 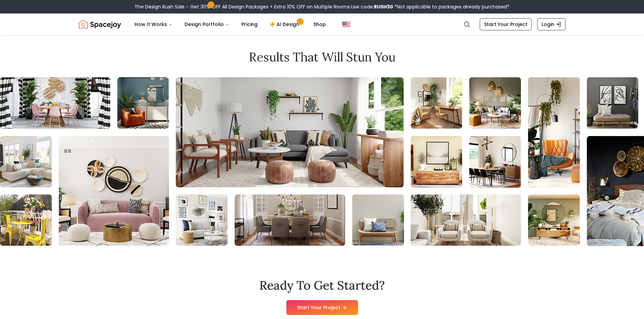 What do you see at coordinates (249, 24) in the screenshot?
I see `a: Pricing` at bounding box center [249, 24].